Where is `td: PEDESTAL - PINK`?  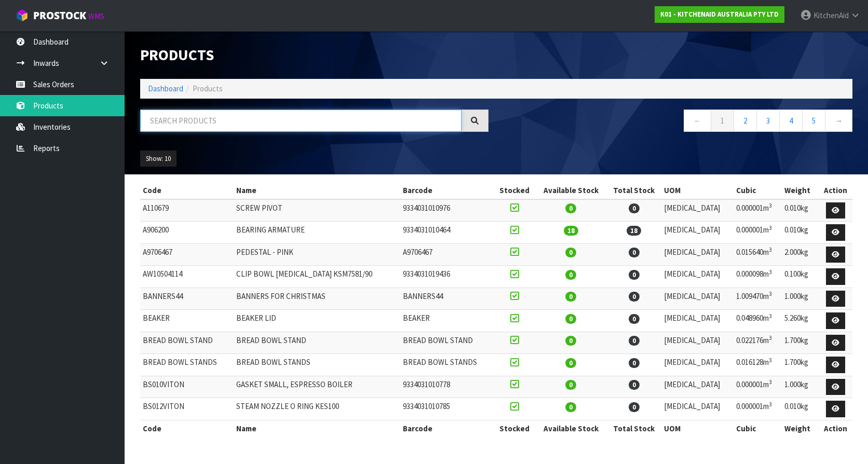
td: PEDESTAL - PINK is located at coordinates (317, 254).